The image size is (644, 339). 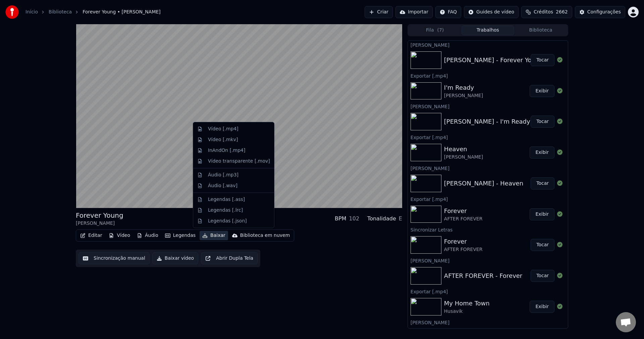 What do you see at coordinates (435, 30) in the screenshot?
I see `button: Fila` at bounding box center [435, 30].